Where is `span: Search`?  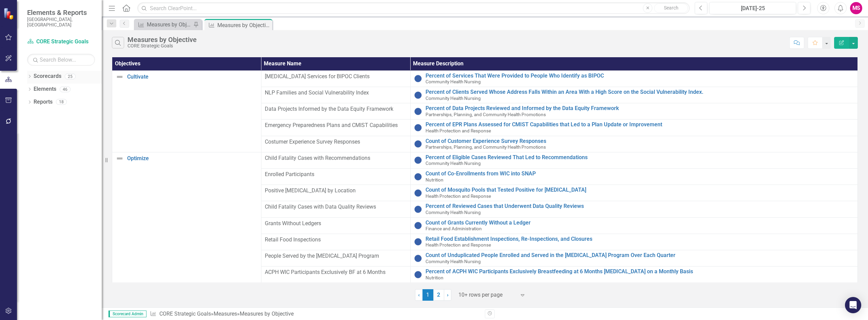
span: Search is located at coordinates (671, 8).